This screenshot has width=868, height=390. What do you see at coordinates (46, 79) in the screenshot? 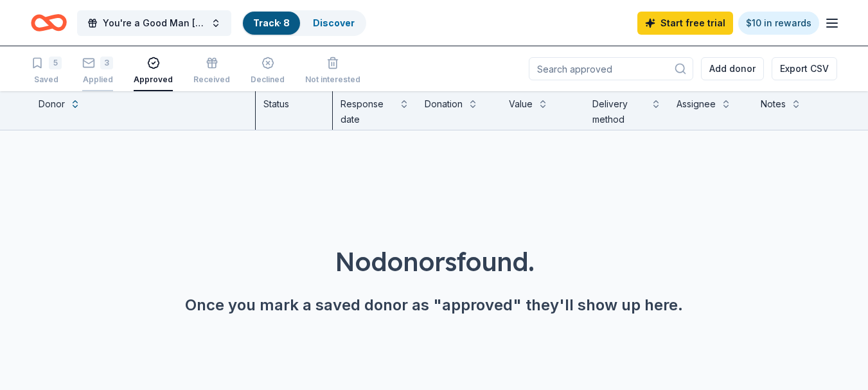
I see `div: Saved` at bounding box center [46, 79].